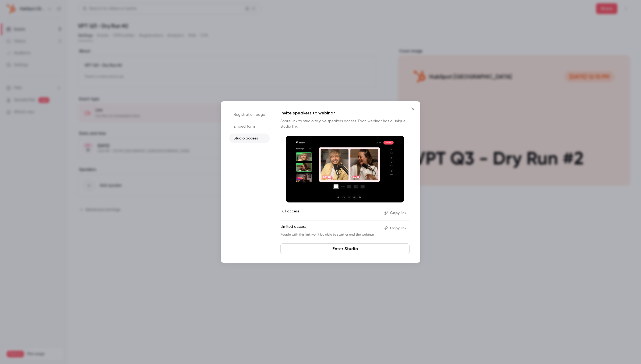 The width and height of the screenshot is (641, 364). What do you see at coordinates (344, 249) in the screenshot?
I see `a: Enter Studio` at bounding box center [344, 249].